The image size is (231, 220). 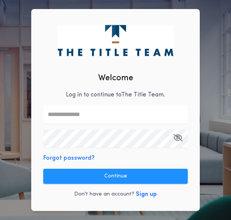 What do you see at coordinates (116, 95) in the screenshot?
I see `p: Log in to continue to The Title Team .` at bounding box center [116, 95].